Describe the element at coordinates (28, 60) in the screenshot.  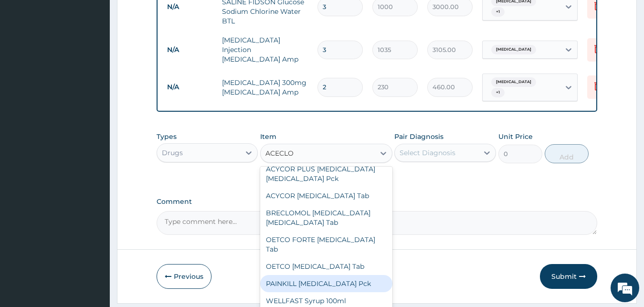
I see `img: d_794563401_company_1708531726252_794563401` at that location.